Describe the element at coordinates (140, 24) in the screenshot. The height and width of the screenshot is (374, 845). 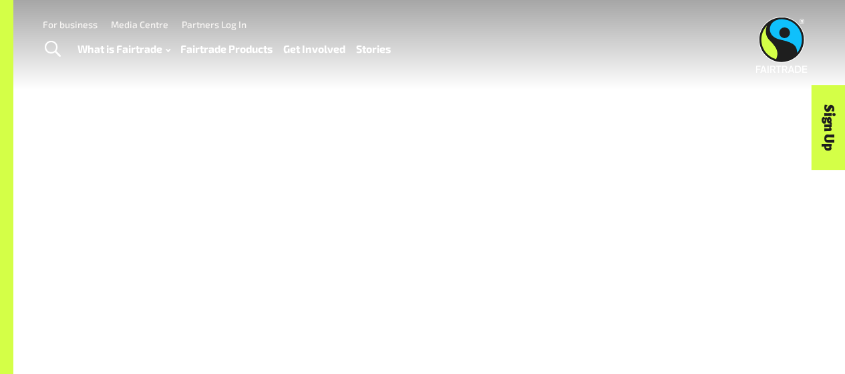
I see `a: Media Centre` at that location.